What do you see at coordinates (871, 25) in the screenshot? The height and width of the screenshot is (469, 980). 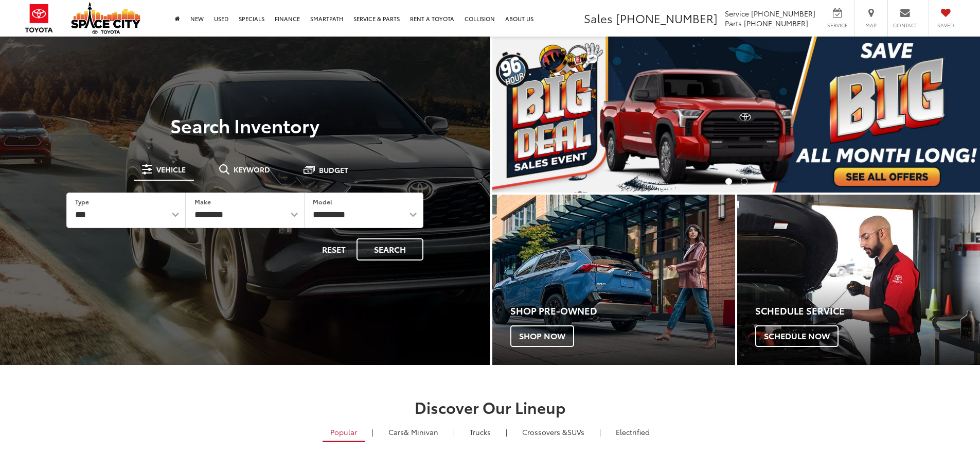 I see `span: Map` at bounding box center [871, 25].